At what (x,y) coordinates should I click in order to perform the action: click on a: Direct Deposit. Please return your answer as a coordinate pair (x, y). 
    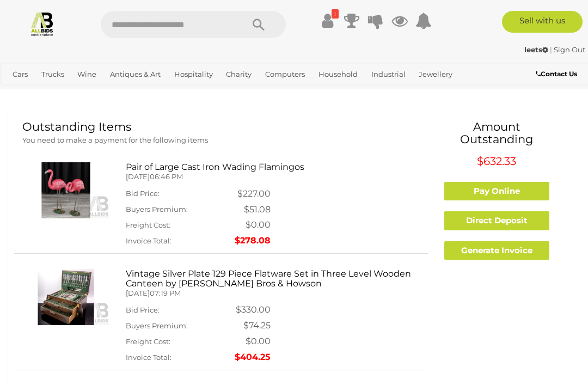
    Looking at the image, I should click on (497, 221).